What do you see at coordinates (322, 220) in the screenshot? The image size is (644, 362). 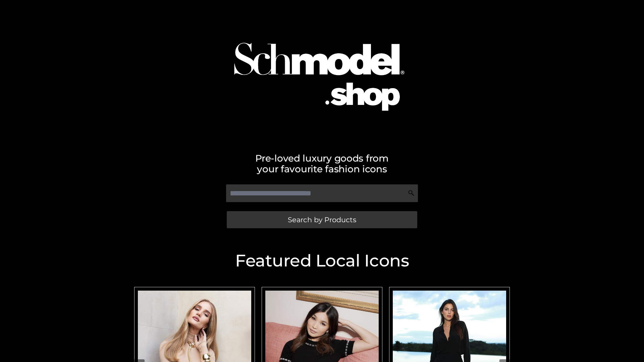 I see `span: Search by Products` at bounding box center [322, 220].